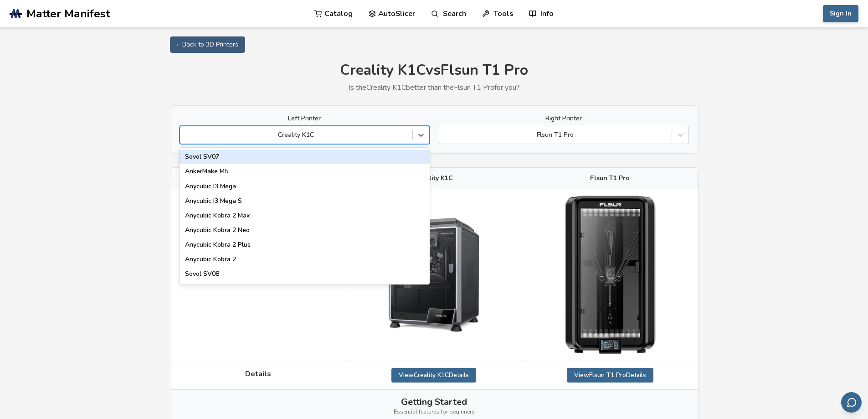 Image resolution: width=868 pixels, height=419 pixels. I want to click on input: Flsun T1 Pro, so click(445, 135).